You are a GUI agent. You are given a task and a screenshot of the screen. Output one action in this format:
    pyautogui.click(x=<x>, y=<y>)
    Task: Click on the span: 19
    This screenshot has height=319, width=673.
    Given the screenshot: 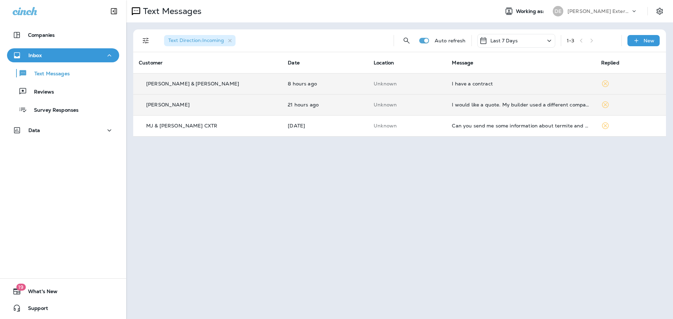 What is the action you would take?
    pyautogui.click(x=21, y=287)
    